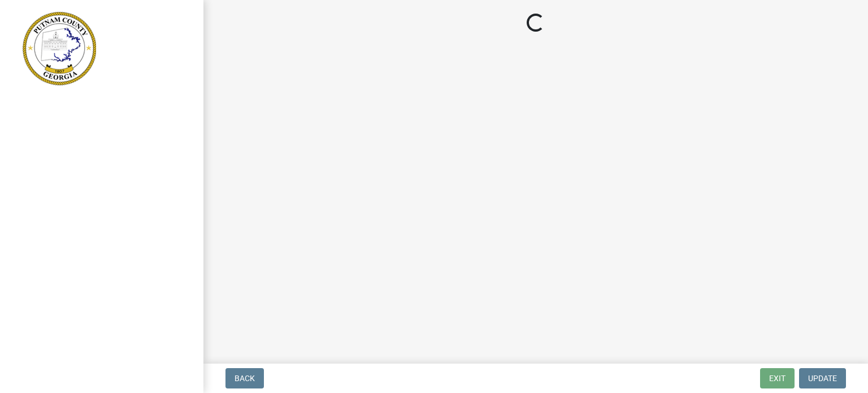  I want to click on span: Update, so click(822, 379).